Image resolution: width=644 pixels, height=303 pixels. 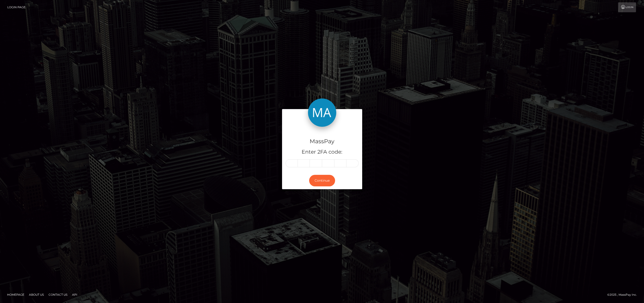 What do you see at coordinates (16, 294) in the screenshot?
I see `a: Homepage` at bounding box center [16, 294].